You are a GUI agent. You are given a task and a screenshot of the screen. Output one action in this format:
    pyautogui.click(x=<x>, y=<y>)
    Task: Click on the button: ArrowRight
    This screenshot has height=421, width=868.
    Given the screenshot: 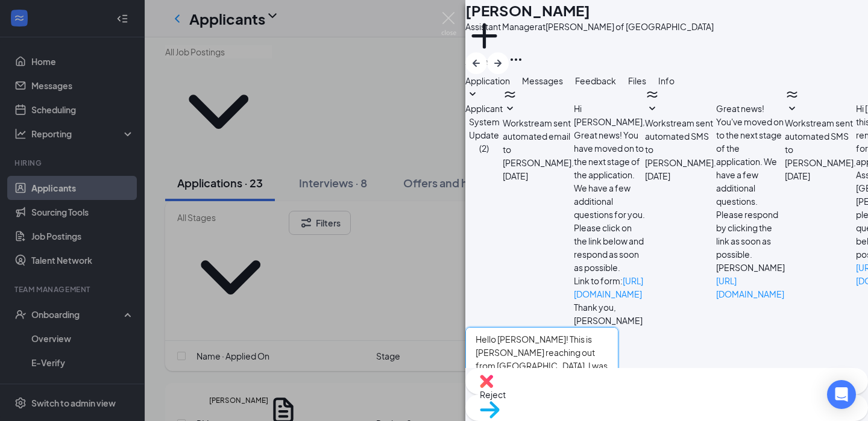 What is the action you would take?
    pyautogui.click(x=498, y=63)
    